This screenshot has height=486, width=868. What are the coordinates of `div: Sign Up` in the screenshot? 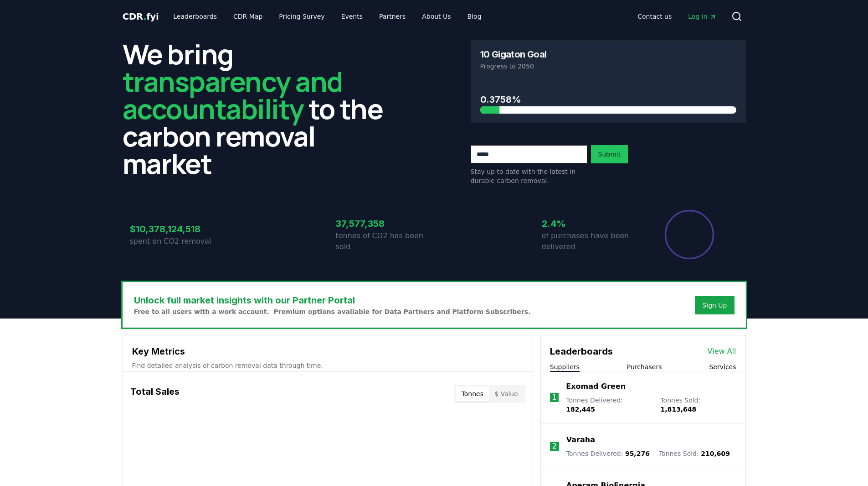 It's located at (715, 305).